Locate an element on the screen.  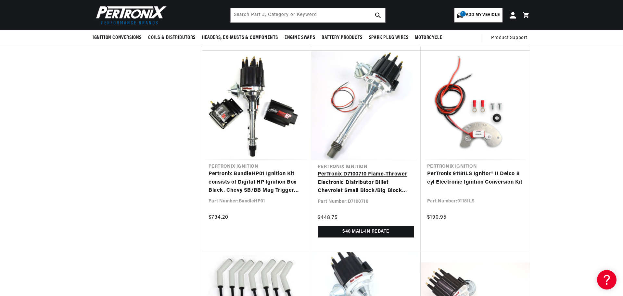
span: Motorcycle is located at coordinates (429, 38).